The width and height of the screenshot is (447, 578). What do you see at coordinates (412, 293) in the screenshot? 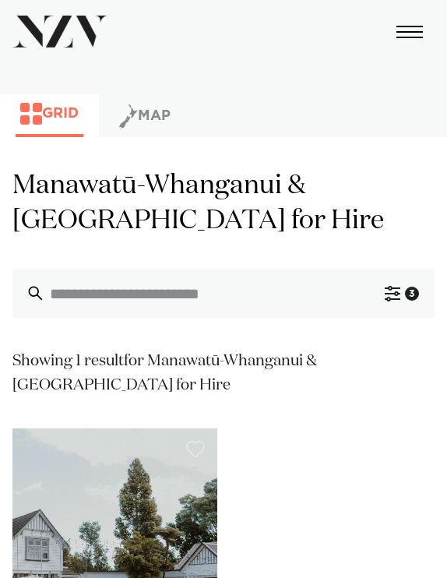
I see `div: 3` at bounding box center [412, 293].